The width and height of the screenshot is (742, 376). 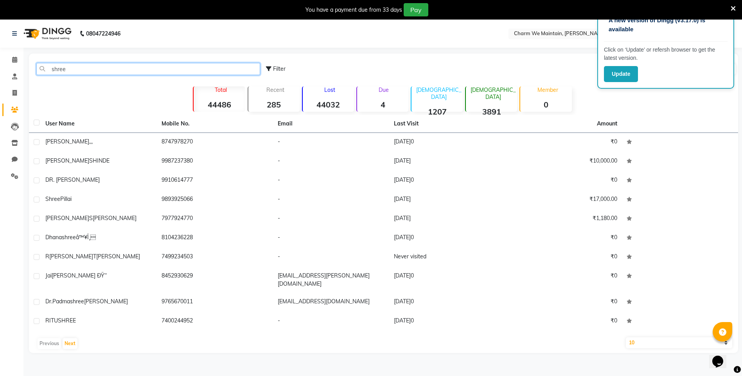 What do you see at coordinates (66, 199) in the screenshot?
I see `span: Pillai` at bounding box center [66, 199].